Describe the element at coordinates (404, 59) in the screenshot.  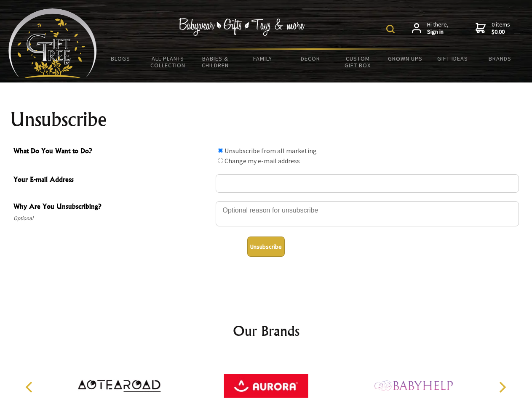
I see `a: Grown Ups` at that location.